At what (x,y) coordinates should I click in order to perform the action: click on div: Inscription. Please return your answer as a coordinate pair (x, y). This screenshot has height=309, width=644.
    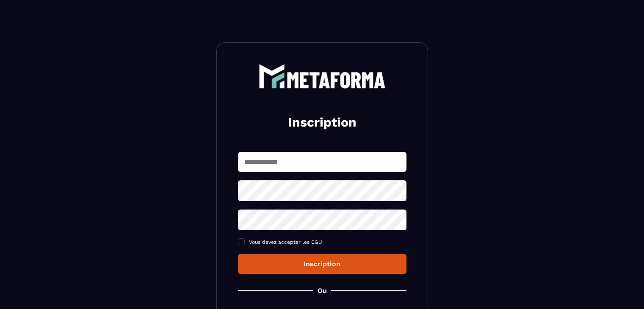
    Looking at the image, I should click on (322, 264).